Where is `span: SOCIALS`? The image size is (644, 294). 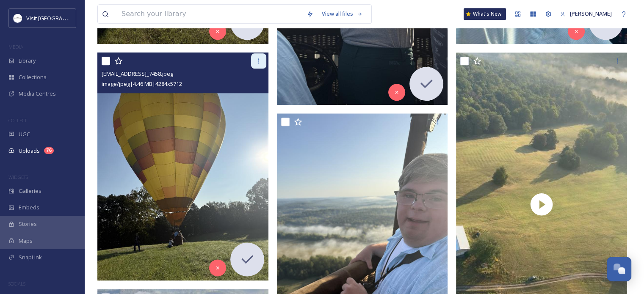
span: SOCIALS is located at coordinates (17, 283).